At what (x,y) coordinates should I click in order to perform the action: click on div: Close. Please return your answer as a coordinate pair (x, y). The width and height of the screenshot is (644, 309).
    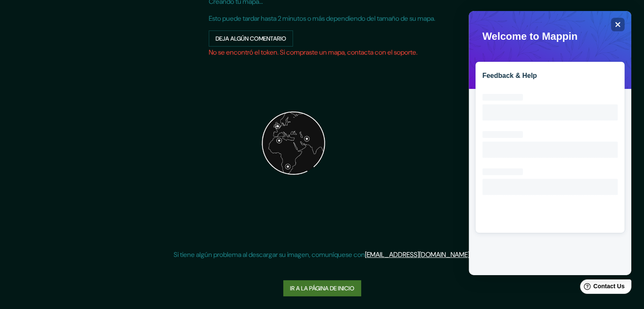
    Looking at the image, I should click on (149, 14).